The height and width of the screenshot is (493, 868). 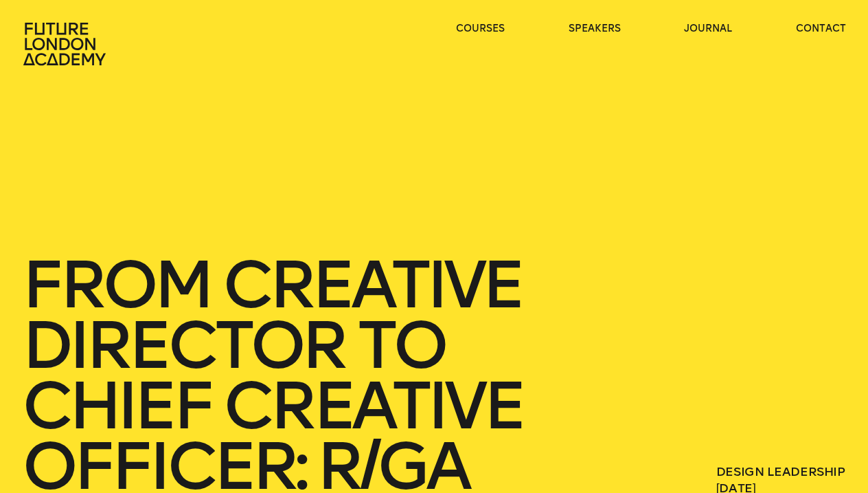 I want to click on a: speakers, so click(x=595, y=29).